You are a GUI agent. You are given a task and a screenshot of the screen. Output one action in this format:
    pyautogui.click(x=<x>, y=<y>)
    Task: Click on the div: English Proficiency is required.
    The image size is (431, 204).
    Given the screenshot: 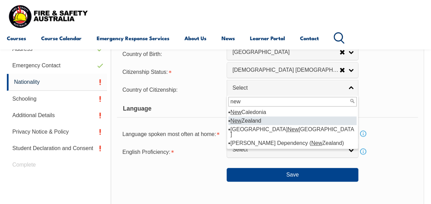 What is the action you would take?
    pyautogui.click(x=172, y=151)
    